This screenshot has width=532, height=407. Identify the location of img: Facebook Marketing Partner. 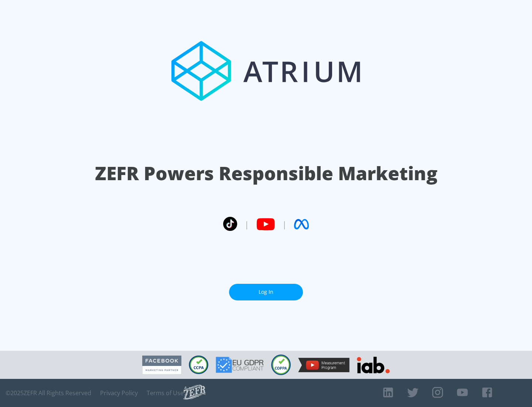
(162, 365).